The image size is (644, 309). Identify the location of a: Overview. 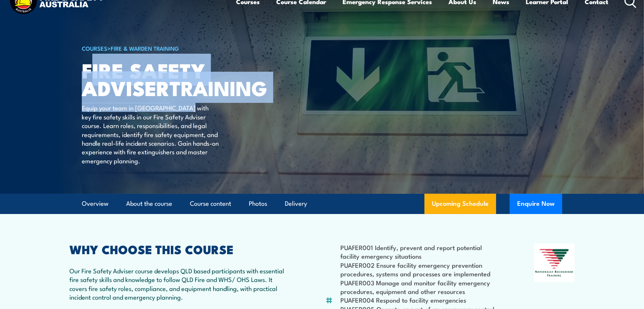
(95, 204).